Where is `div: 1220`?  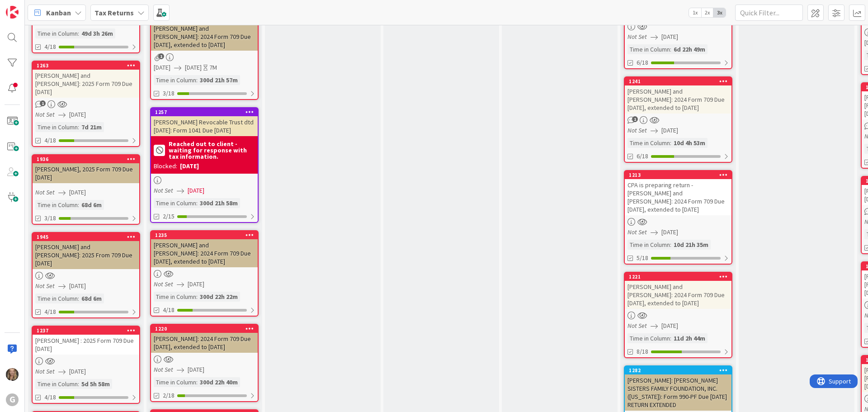
div: 1220 is located at coordinates (207, 329).